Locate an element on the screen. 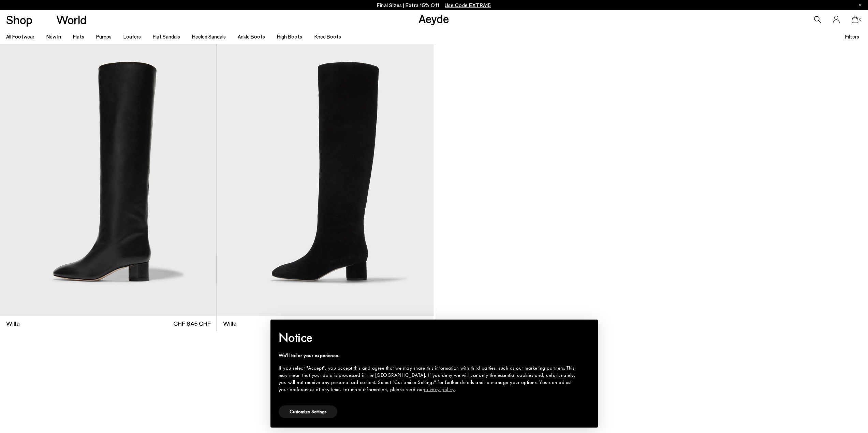 This screenshot has height=433, width=868. span: Filters is located at coordinates (852, 36).